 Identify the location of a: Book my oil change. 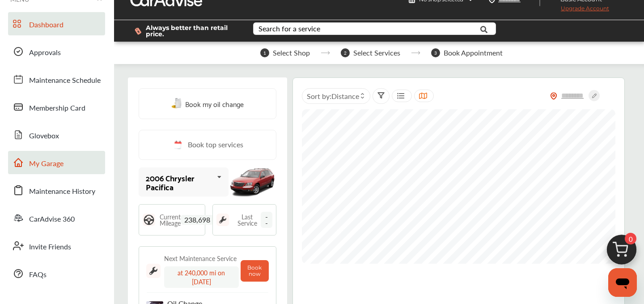
(208, 103).